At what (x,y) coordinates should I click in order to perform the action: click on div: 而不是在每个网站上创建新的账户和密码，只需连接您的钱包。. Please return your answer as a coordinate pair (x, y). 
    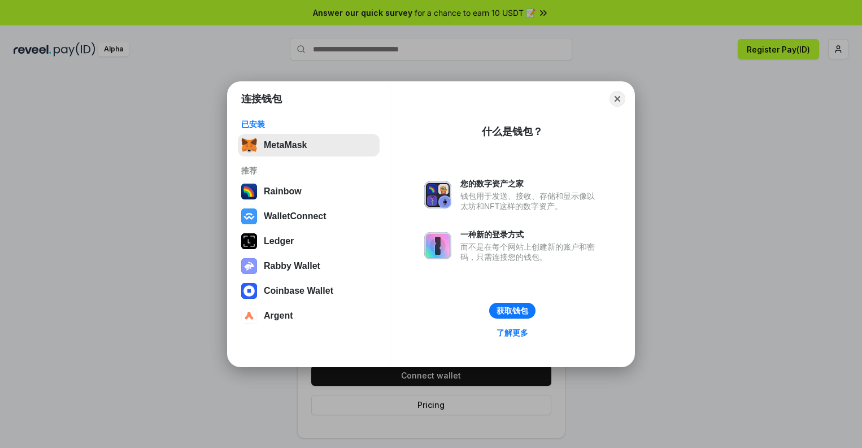
    Looking at the image, I should click on (531, 252).